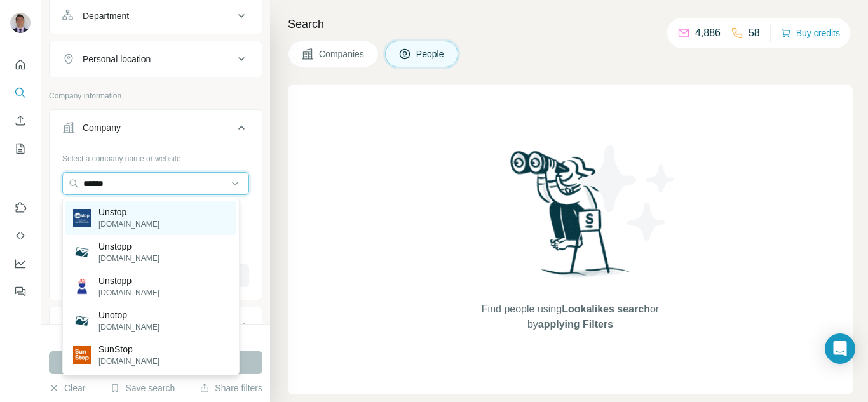 This screenshot has width=868, height=402. Describe the element at coordinates (431, 54) in the screenshot. I see `span: People` at that location.